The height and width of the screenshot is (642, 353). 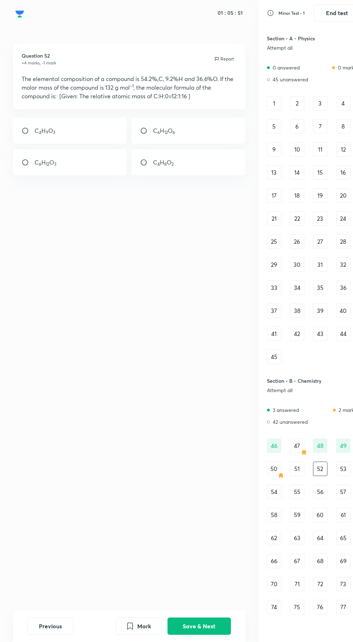 I want to click on p: 3 answered, so click(x=286, y=410).